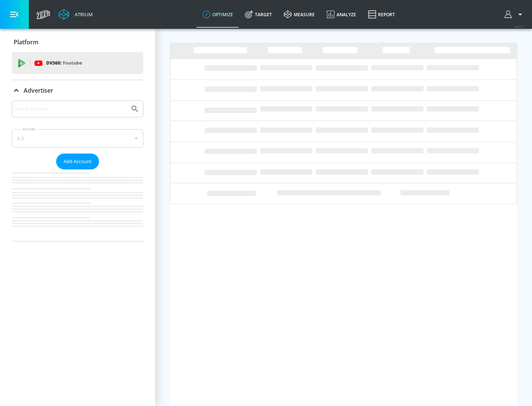  What do you see at coordinates (70, 109) in the screenshot?
I see `input: Search by name` at bounding box center [70, 109].